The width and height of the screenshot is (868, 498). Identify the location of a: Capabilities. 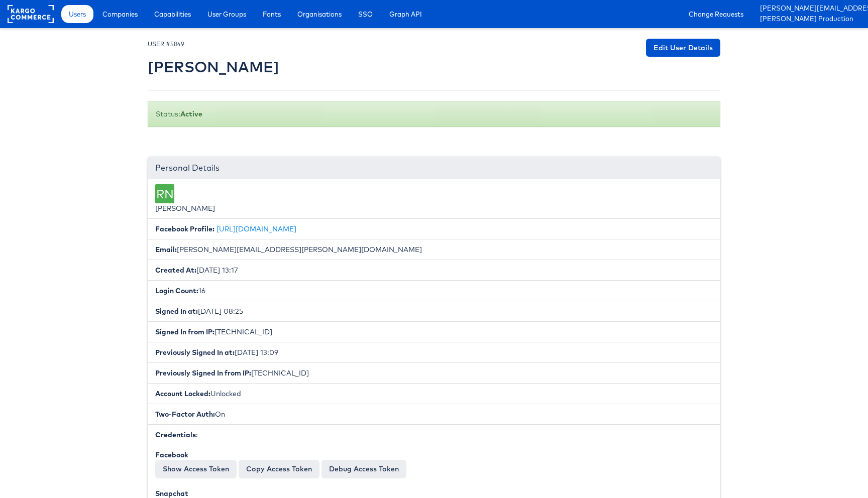
(172, 14).